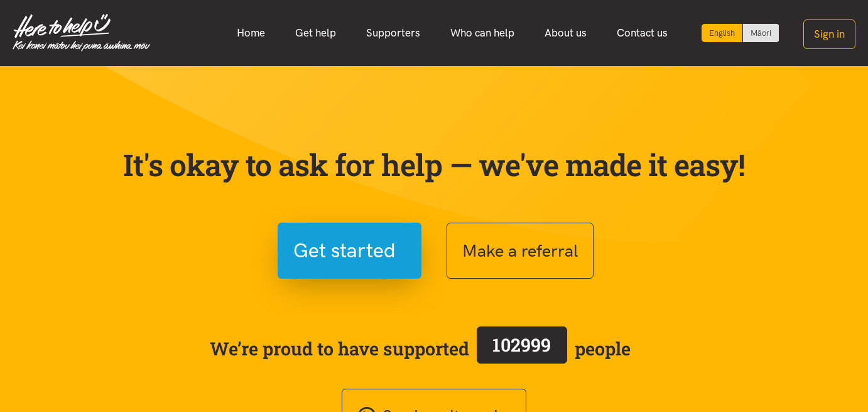  What do you see at coordinates (81, 33) in the screenshot?
I see `img: Home` at bounding box center [81, 33].